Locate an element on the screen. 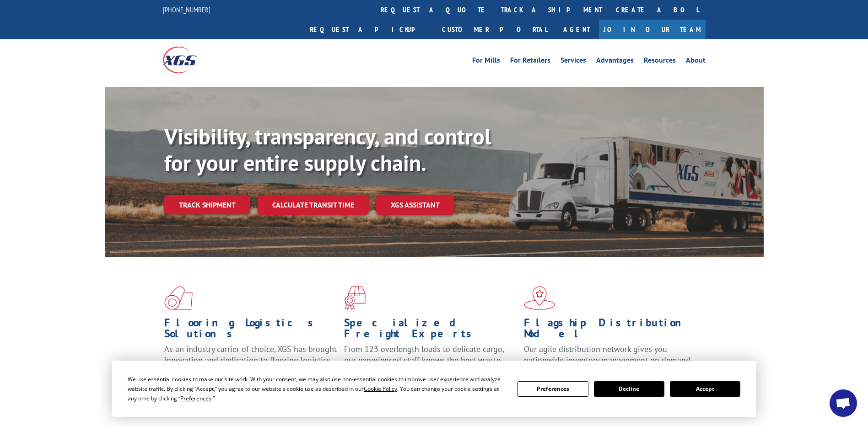 The image size is (868, 426). button: Accept is located at coordinates (706, 389).